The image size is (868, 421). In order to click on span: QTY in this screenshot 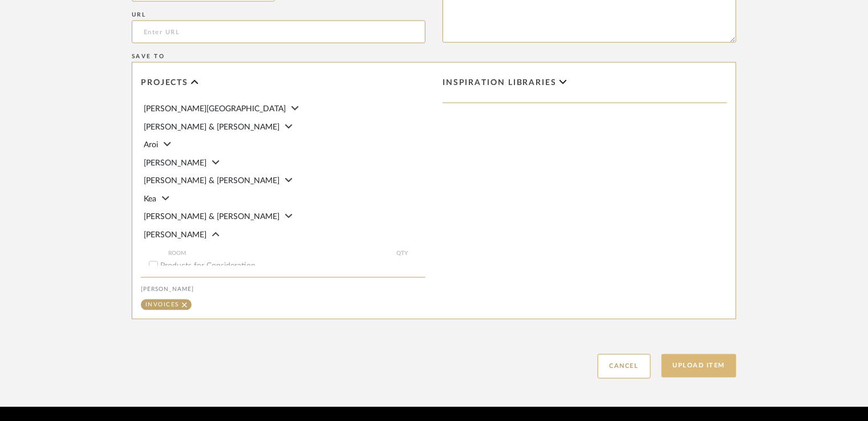, I will do `click(402, 253)`.